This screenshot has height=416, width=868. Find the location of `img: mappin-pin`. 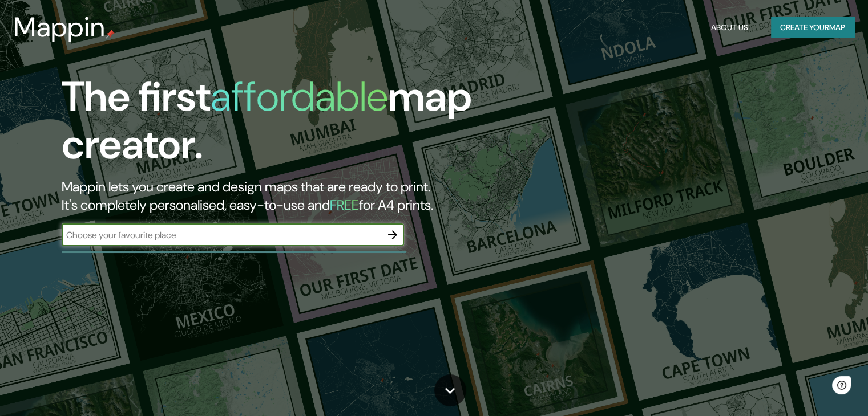

img: mappin-pin is located at coordinates (110, 34).